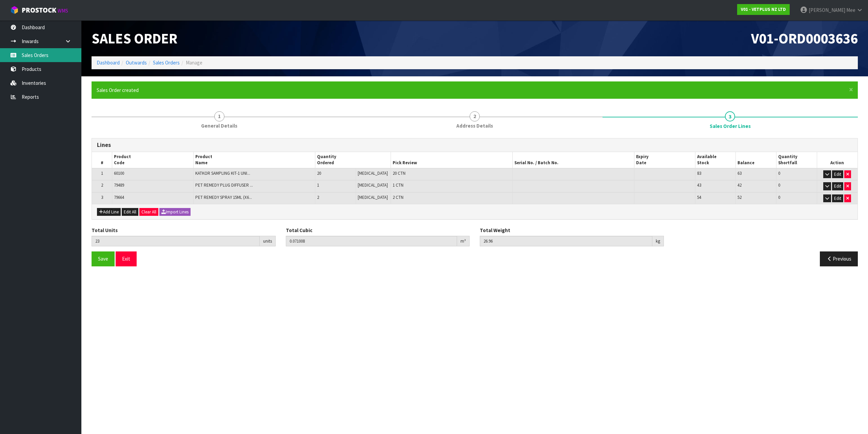 The image size is (868, 434). Describe the element at coordinates (740, 197) in the screenshot. I see `span: 52` at that location.